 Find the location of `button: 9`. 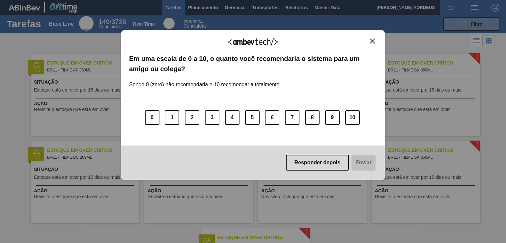

button: 9 is located at coordinates (333, 118).